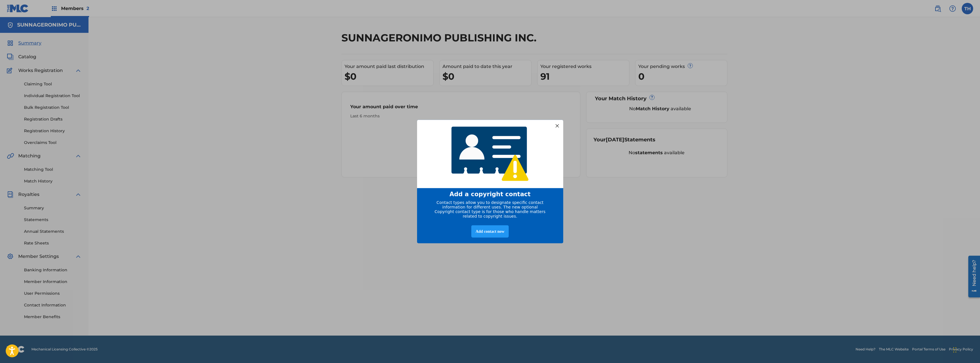 Image resolution: width=980 pixels, height=363 pixels. Describe the element at coordinates (10, 23) in the screenshot. I see `div: Open Resource Center` at that location.